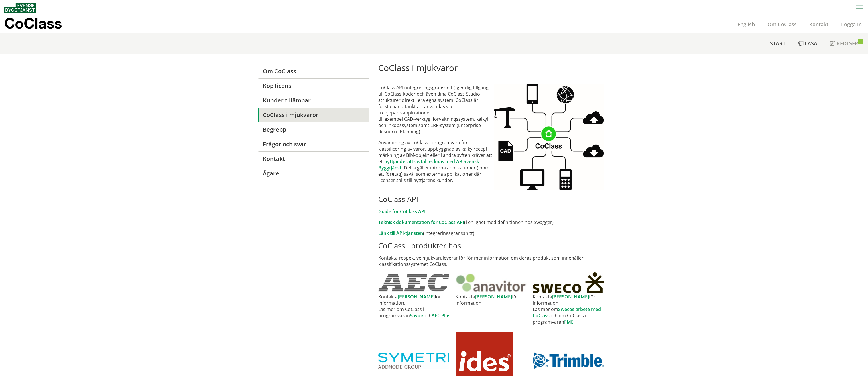  Describe the element at coordinates (495, 309) in the screenshot. I see `td: Kontakta för information.` at that location.